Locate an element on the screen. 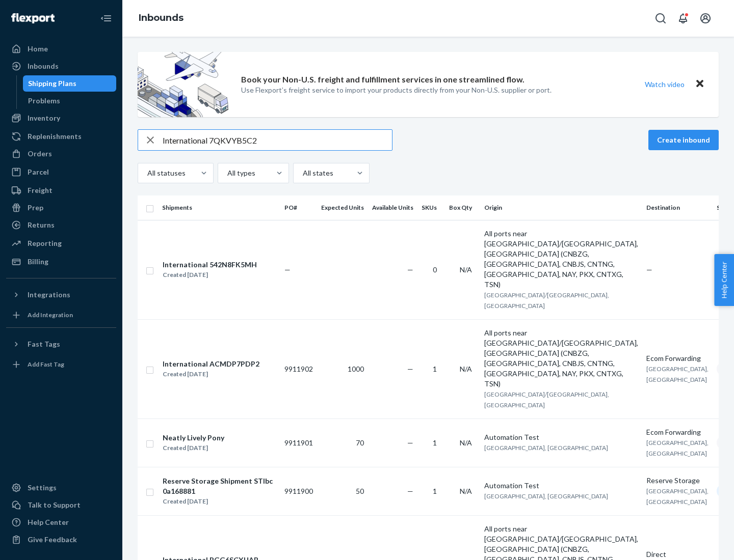  button: Open Search Box is located at coordinates (660, 18).